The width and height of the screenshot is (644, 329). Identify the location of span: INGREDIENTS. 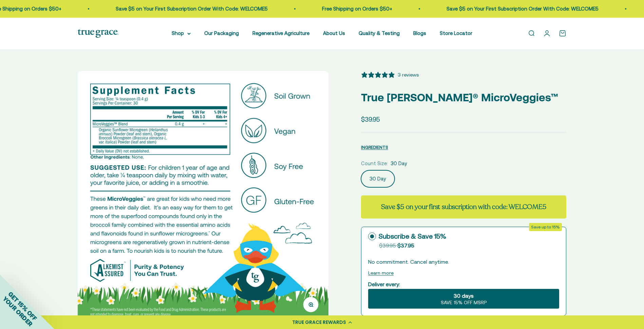
(374, 147).